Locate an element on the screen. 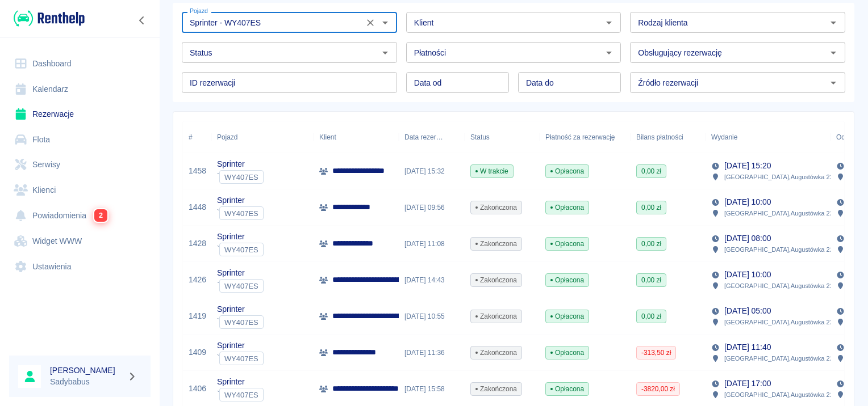  span: -3820,00 zł is located at coordinates (657, 390).